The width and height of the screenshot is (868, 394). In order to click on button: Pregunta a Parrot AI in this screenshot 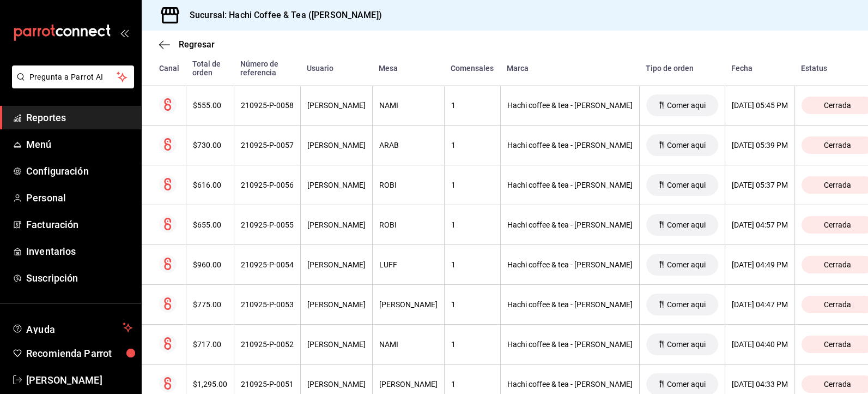, I will do `click(73, 77)`.